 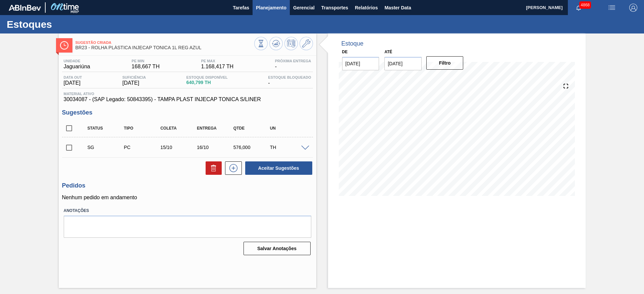 What do you see at coordinates (165, 47) in the screenshot?
I see `span: BR23 - ROLHA PLÁSTICA INJECAP TONICA 1L REG AZUL` at bounding box center [165, 47].